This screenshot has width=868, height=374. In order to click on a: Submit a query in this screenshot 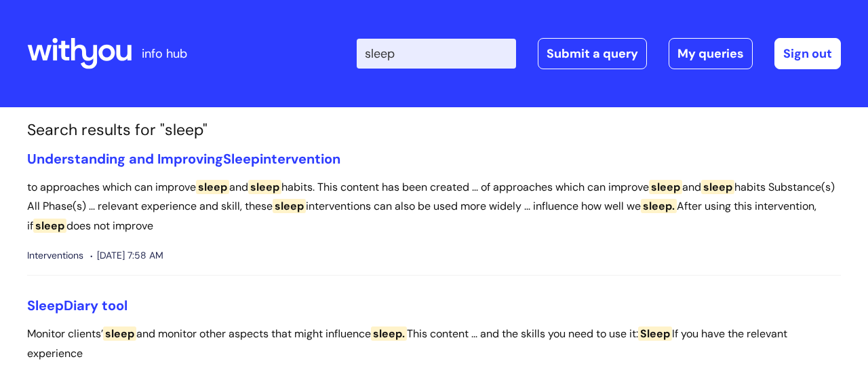, I will do `click(592, 54)`.